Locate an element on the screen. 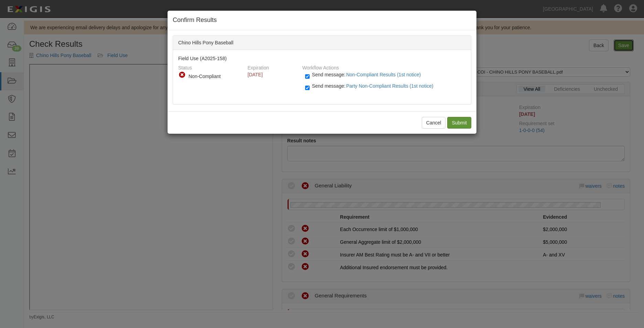 The height and width of the screenshot is (328, 644). input: Send message:Party Non-Compliant Results (1st notice) is located at coordinates (307, 87).